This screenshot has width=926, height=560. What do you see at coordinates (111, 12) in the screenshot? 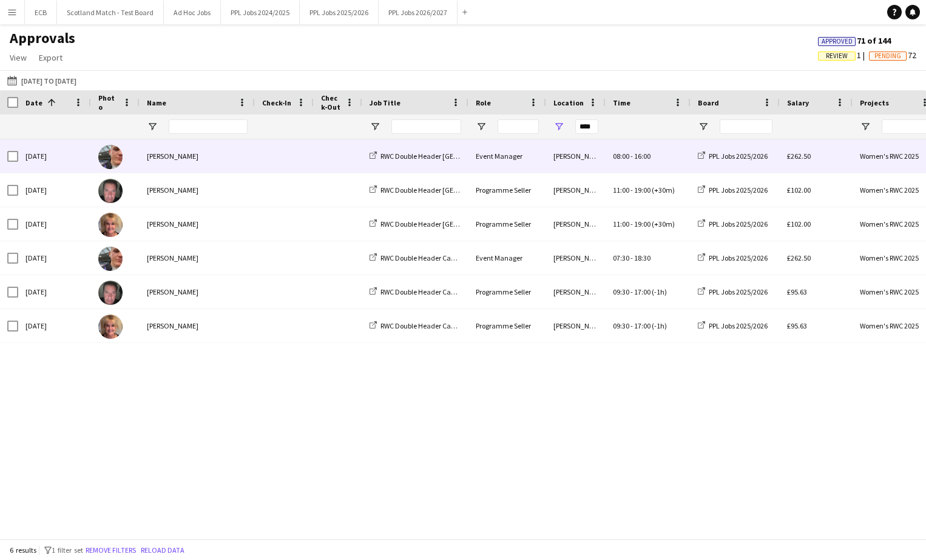
I see `button: Scotland Match - Test Board` at bounding box center [111, 12].